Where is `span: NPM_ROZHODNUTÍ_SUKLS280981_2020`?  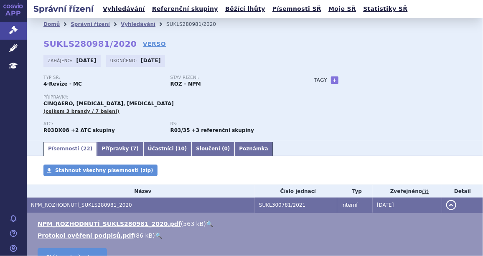 span: NPM_ROZHODNUTÍ_SUKLS280981_2020 is located at coordinates (81, 205).